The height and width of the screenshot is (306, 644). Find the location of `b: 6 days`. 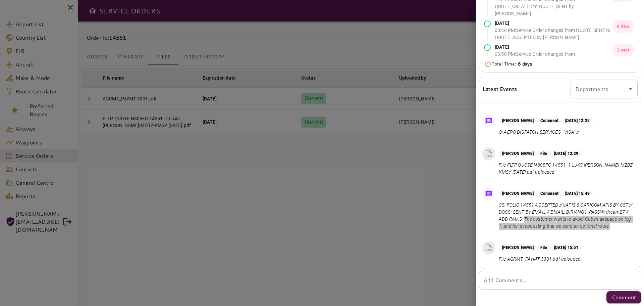

b: 6 days is located at coordinates (525, 64).